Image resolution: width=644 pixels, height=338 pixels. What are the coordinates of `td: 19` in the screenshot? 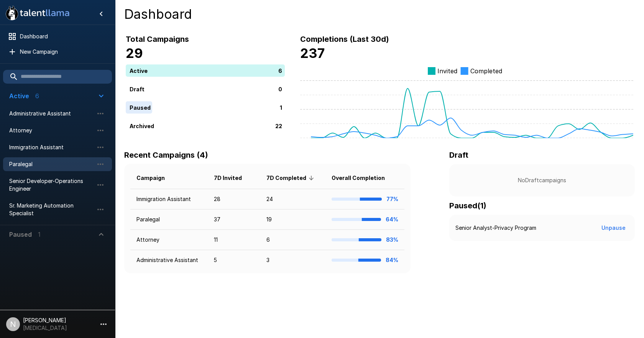 It's located at (293, 219).